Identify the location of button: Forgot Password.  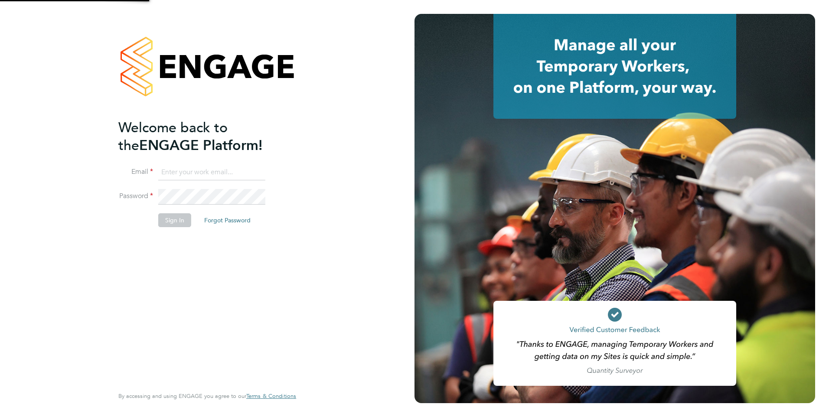
(227, 220).